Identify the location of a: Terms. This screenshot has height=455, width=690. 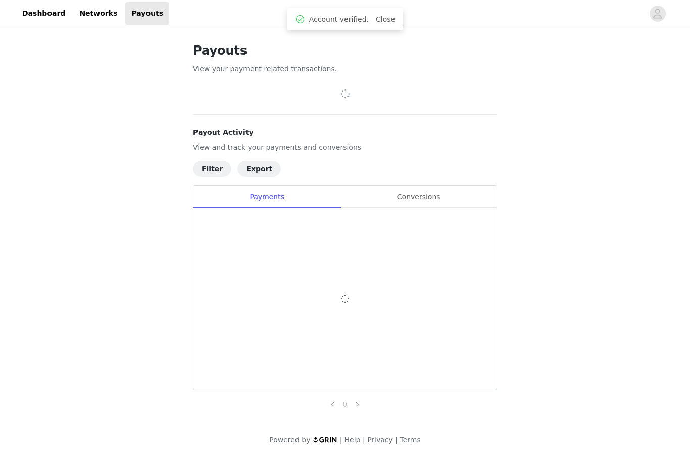
(410, 440).